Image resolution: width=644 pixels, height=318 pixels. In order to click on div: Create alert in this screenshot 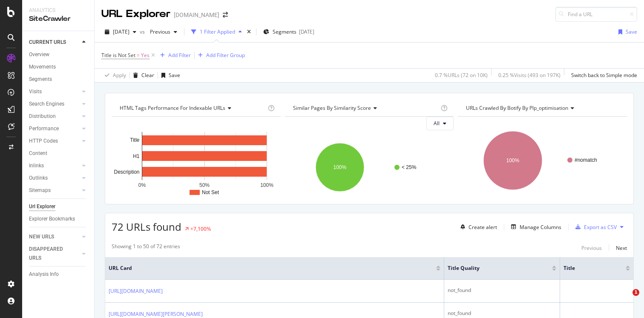, I will do `click(483, 227)`.